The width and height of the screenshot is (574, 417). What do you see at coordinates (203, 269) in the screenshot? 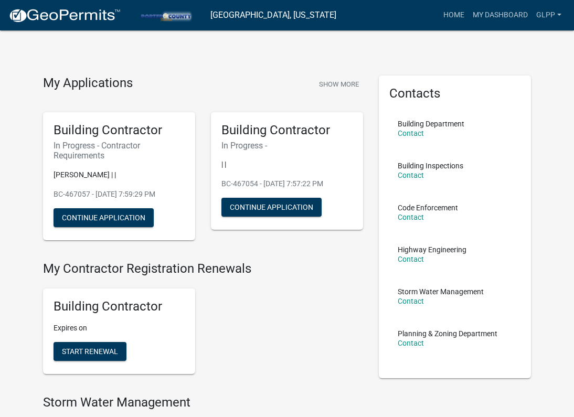
I see `h4: My Contractor Registration Renewals` at bounding box center [203, 269].